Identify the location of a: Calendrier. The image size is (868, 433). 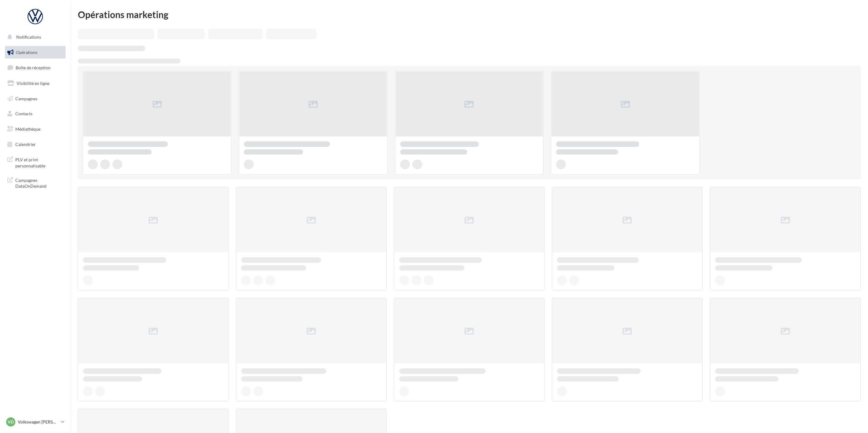
(36, 144).